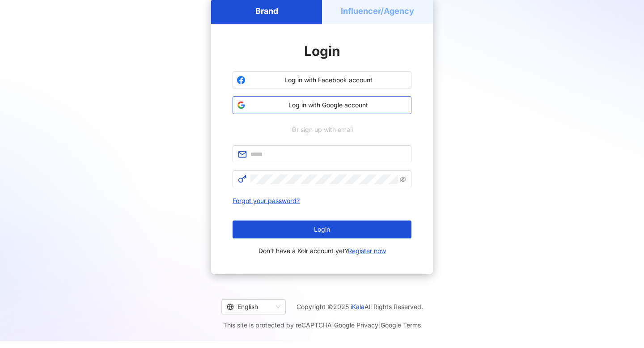 This screenshot has width=644, height=348. What do you see at coordinates (328, 105) in the screenshot?
I see `span: Log in with Google account` at bounding box center [328, 105].